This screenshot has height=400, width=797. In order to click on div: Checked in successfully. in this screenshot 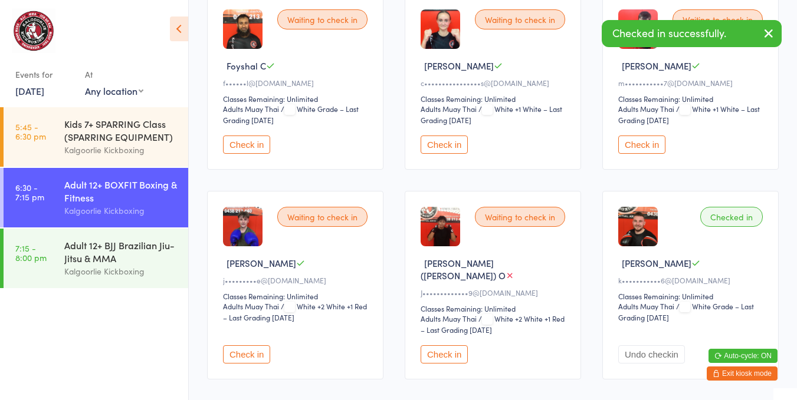, I will do `click(691, 34)`.